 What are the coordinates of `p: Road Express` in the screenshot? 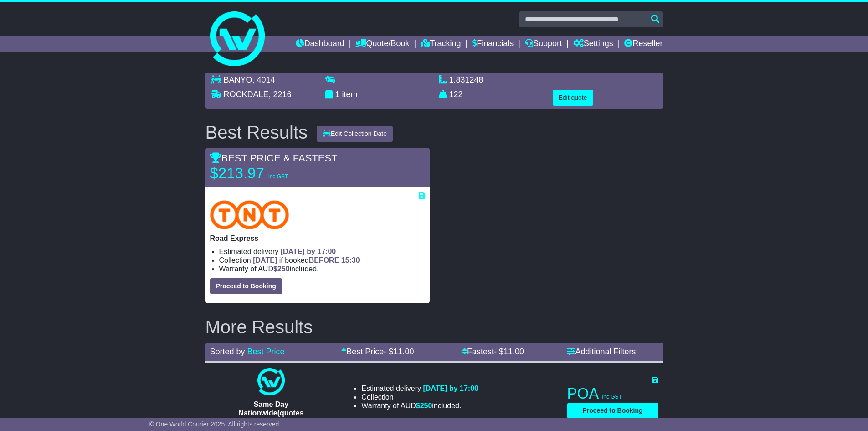 It's located at (318, 238).